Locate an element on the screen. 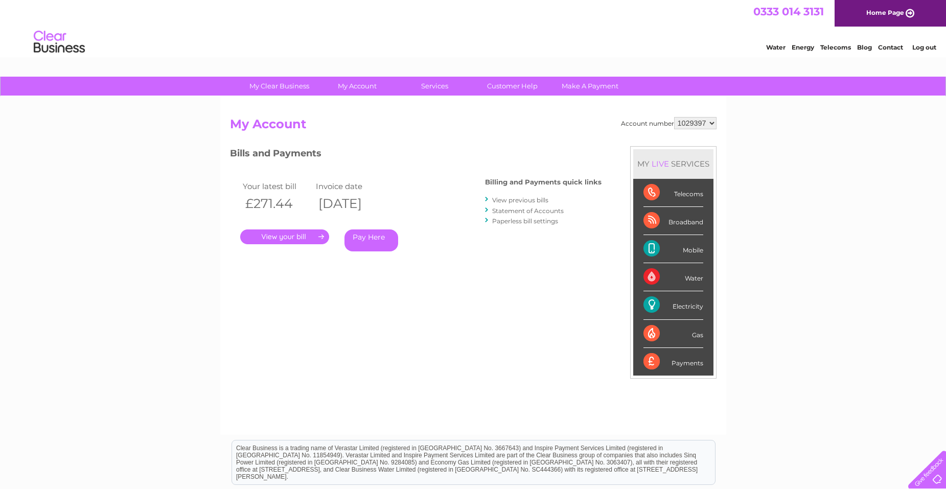 Image resolution: width=946 pixels, height=489 pixels. img: logo.png is located at coordinates (59, 42).